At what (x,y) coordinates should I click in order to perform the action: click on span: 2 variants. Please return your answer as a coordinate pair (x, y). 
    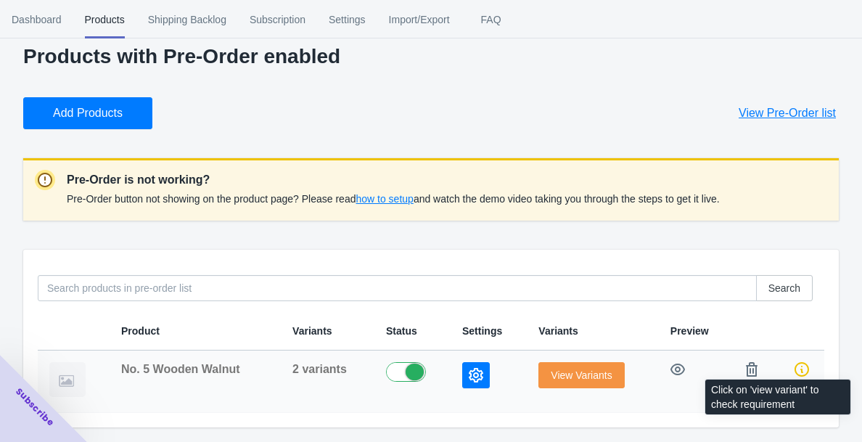
    Looking at the image, I should click on (319, 369).